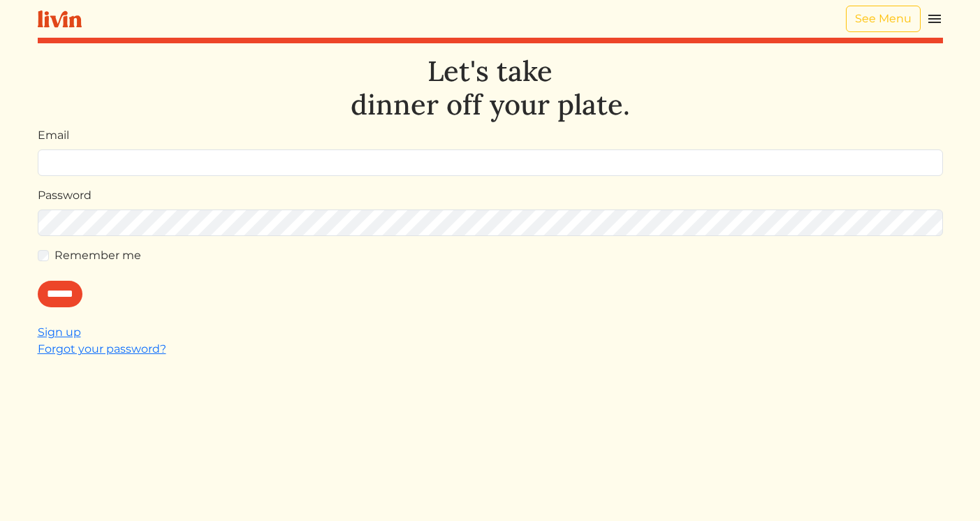  Describe the element at coordinates (98, 255) in the screenshot. I see `label: Remember me` at that location.